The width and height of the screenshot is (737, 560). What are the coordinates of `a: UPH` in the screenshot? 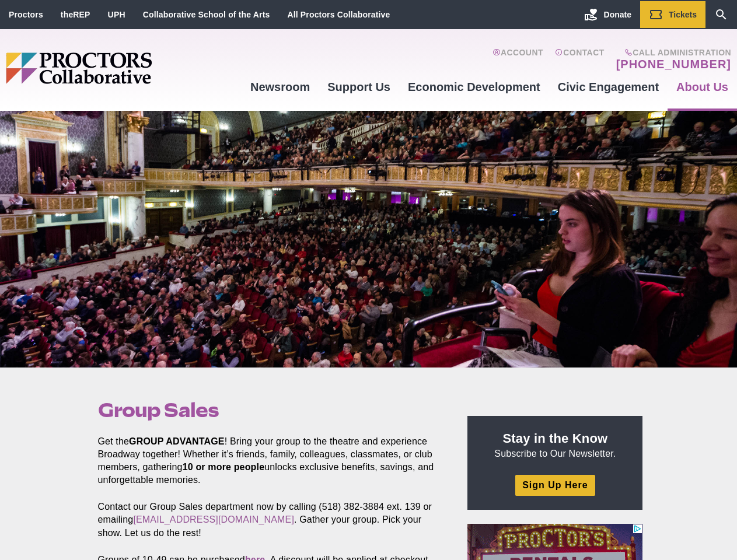 It's located at (117, 14).